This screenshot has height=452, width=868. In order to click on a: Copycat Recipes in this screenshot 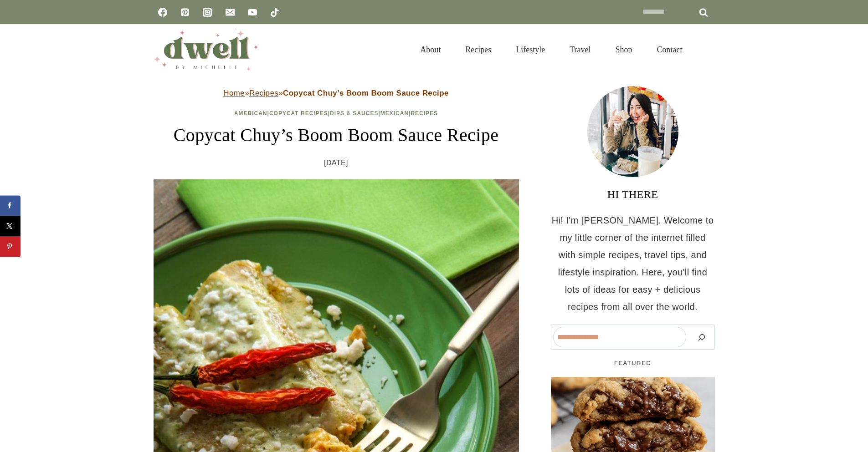, I will do `click(299, 114)`.